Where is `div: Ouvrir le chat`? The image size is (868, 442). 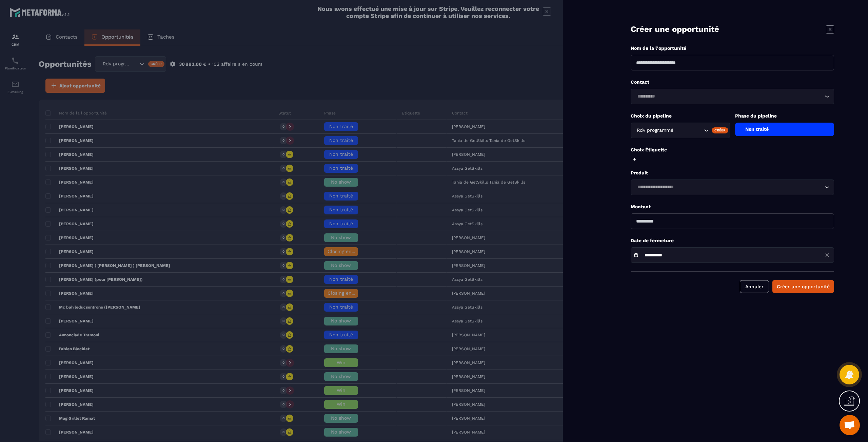
div: Ouvrir le chat is located at coordinates (849, 425).